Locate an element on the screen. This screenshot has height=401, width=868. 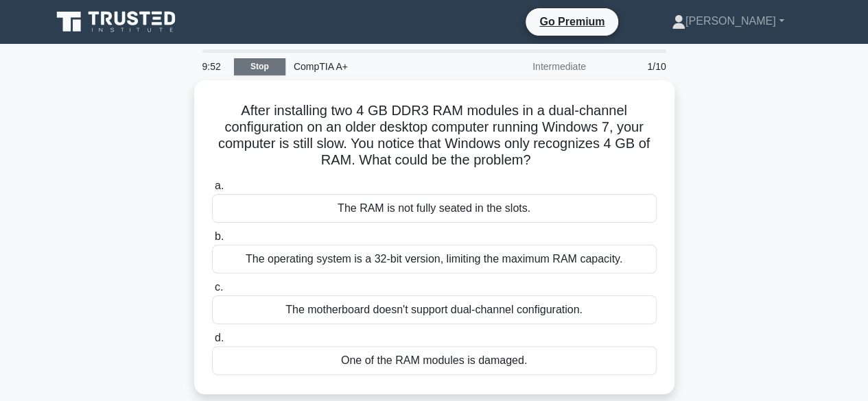
div: The RAM is not fully seated in the slots. is located at coordinates (435, 208).